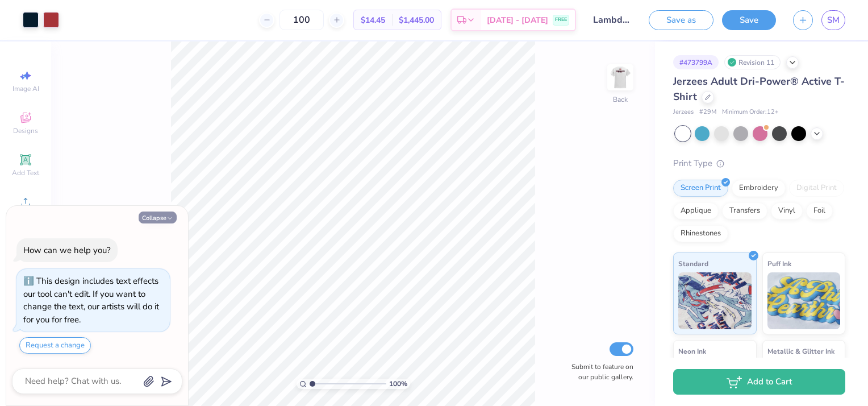 The image size is (868, 406). What do you see at coordinates (26, 131) in the screenshot?
I see `span: Designs` at bounding box center [26, 131].